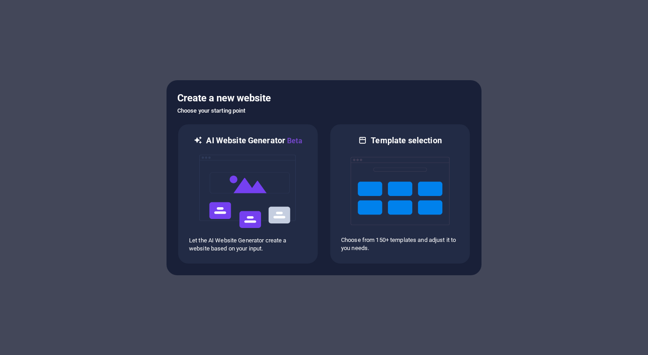 The width and height of the screenshot is (648, 355). I want to click on h6: Choose your starting point, so click(324, 111).